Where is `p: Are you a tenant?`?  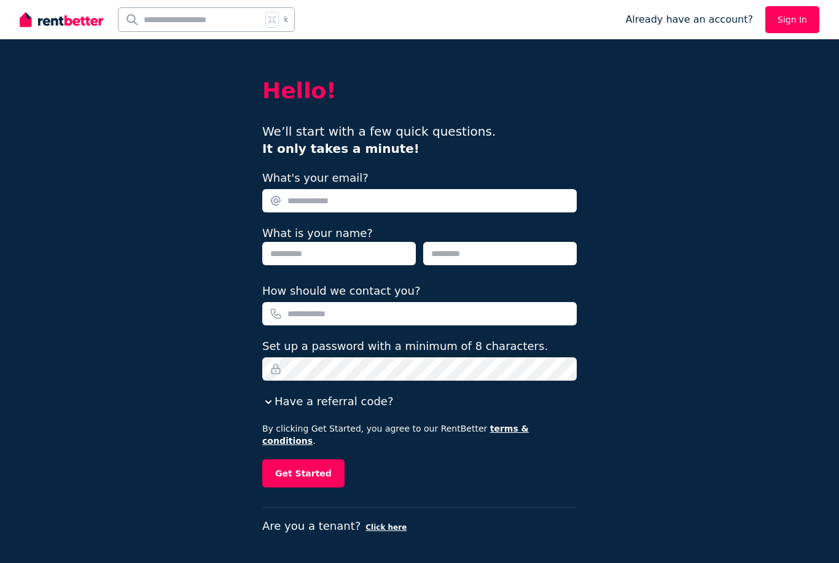 p: Are you a tenant? is located at coordinates (420, 527).